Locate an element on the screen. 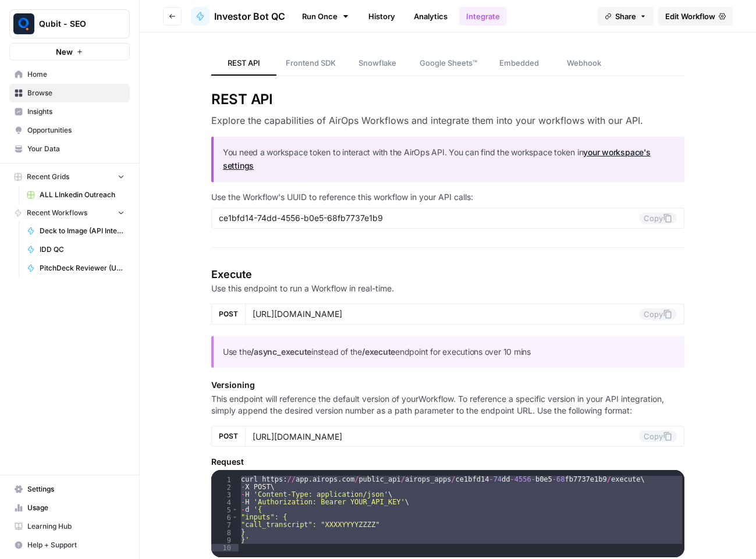 The image size is (756, 559). span: IDD QC is located at coordinates (82, 250).